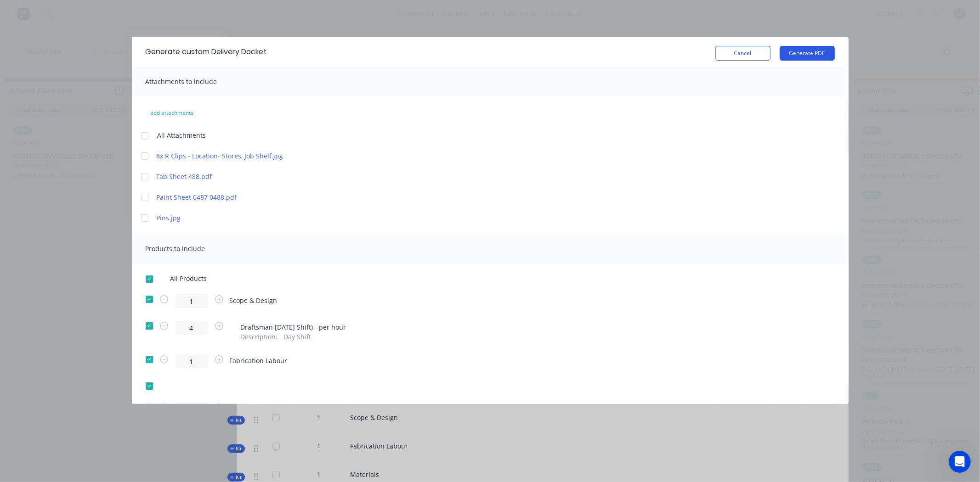 This screenshot has width=980, height=482. Describe the element at coordinates (808, 53) in the screenshot. I see `button: Generate PDF` at that location.